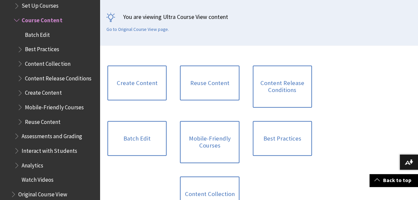 The image size is (418, 200). I want to click on span: Course Content, so click(42, 19).